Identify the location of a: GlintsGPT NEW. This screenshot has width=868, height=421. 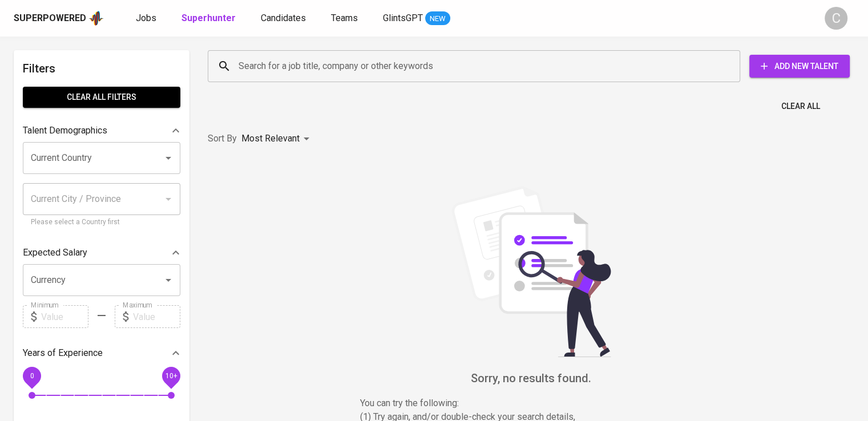
(416, 18).